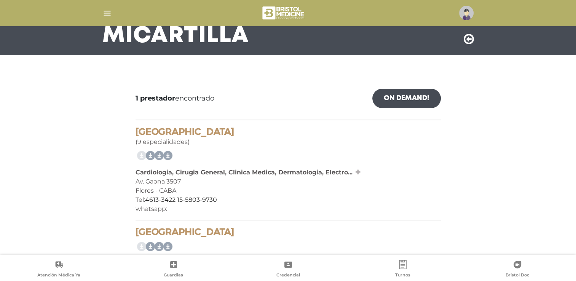 Image resolution: width=576 pixels, height=281 pixels. I want to click on h3: Mi Cartilla, so click(175, 36).